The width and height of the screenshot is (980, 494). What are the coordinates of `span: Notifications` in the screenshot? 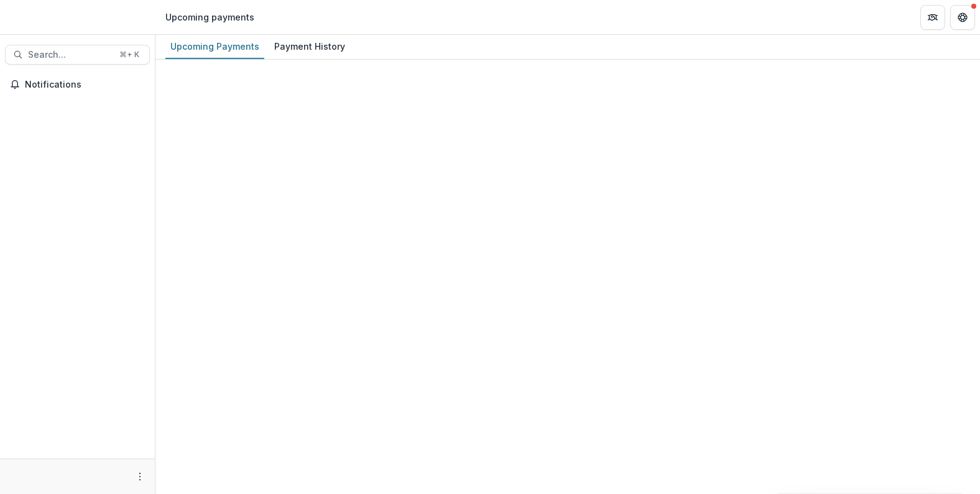 It's located at (84, 84).